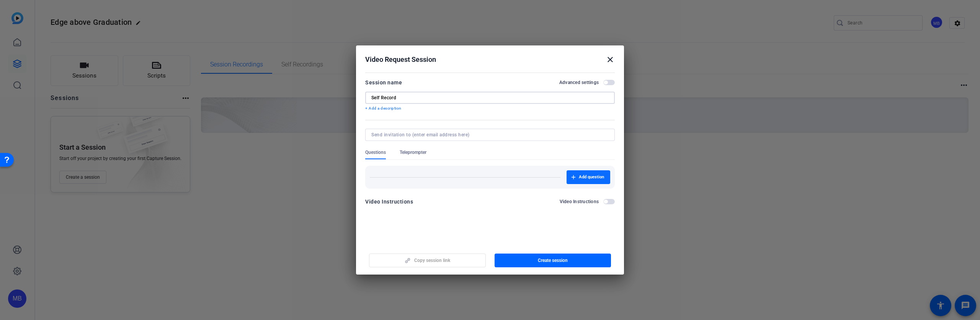  Describe the element at coordinates (375, 152) in the screenshot. I see `span: Questions` at that location.